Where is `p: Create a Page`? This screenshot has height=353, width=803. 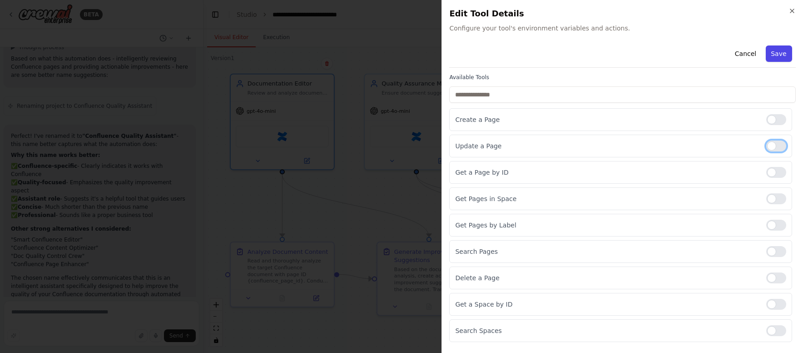
p: Create a Page is located at coordinates (607, 119).